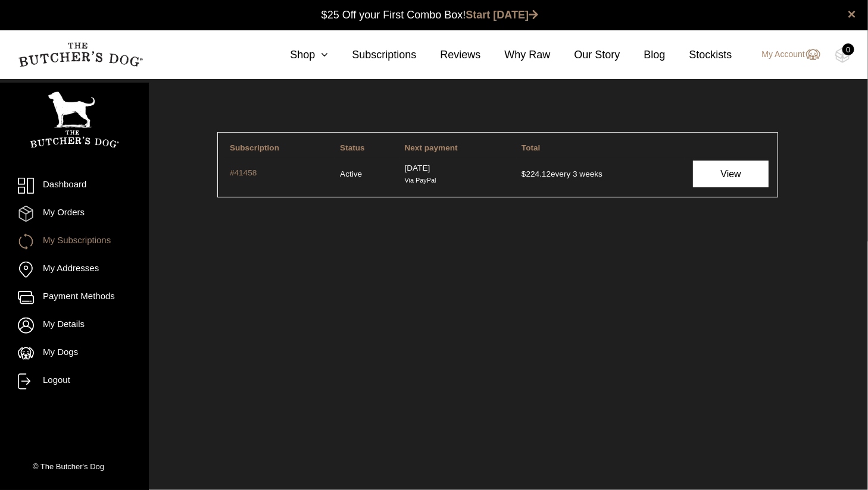 The image size is (868, 490). What do you see at coordinates (372, 55) in the screenshot?
I see `a: Subscriptions` at bounding box center [372, 55].